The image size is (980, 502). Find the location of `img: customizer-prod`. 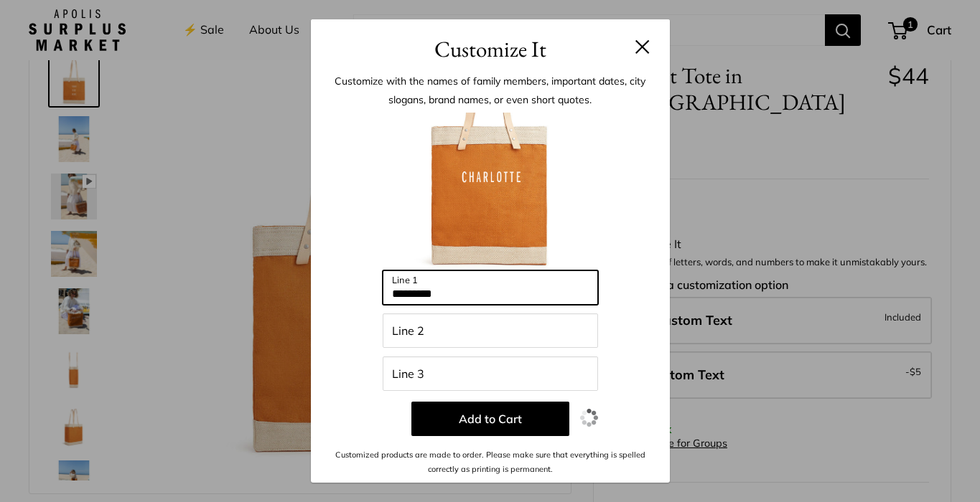

img: customizer-prod is located at coordinates (490, 192).